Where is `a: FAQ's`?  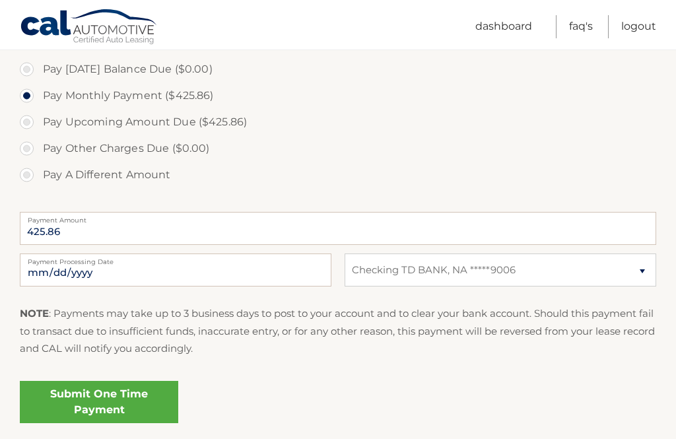 a: FAQ's is located at coordinates (581, 26).